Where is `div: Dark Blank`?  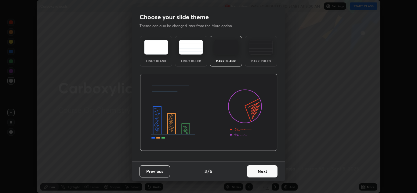 div: Dark Blank is located at coordinates (226, 61).